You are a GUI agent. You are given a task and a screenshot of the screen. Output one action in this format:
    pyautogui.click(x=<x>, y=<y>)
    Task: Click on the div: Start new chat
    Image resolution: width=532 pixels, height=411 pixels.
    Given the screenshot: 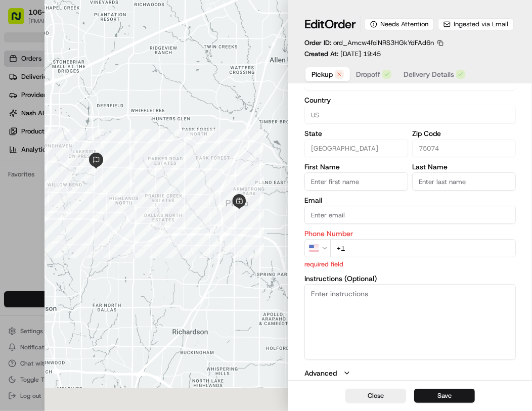 What is the action you would take?
    pyautogui.click(x=105, y=101)
    